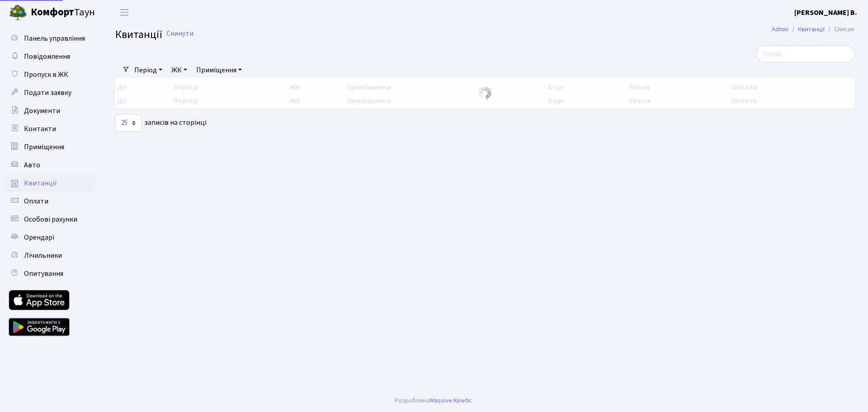 This screenshot has height=412, width=868. What do you see at coordinates (50, 93) in the screenshot?
I see `a: Подати заявку` at bounding box center [50, 93].